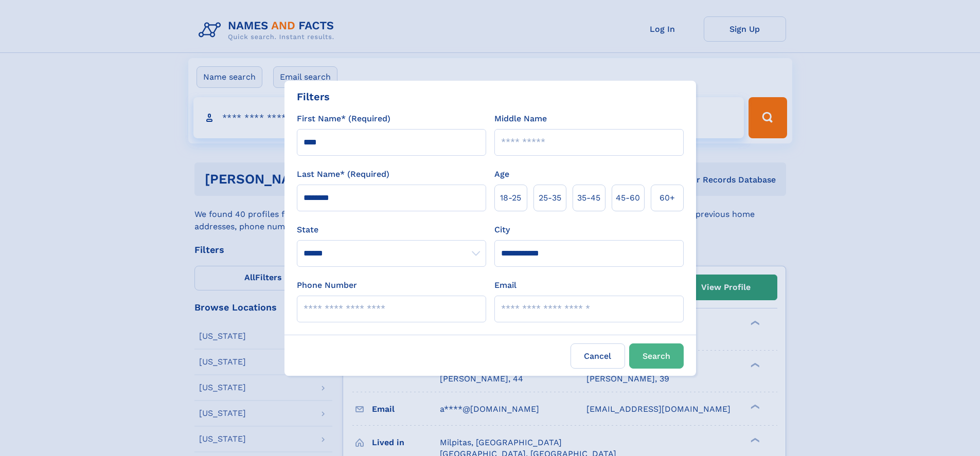 This screenshot has height=456, width=980. I want to click on label: State, so click(392, 230).